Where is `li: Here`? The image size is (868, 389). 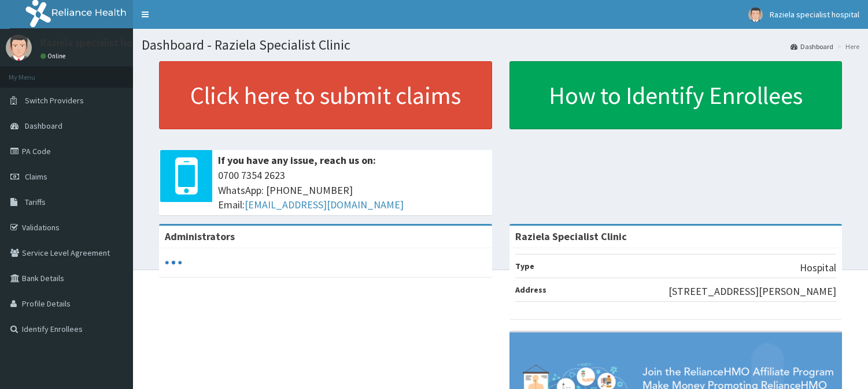
li: Here is located at coordinates (847, 46).